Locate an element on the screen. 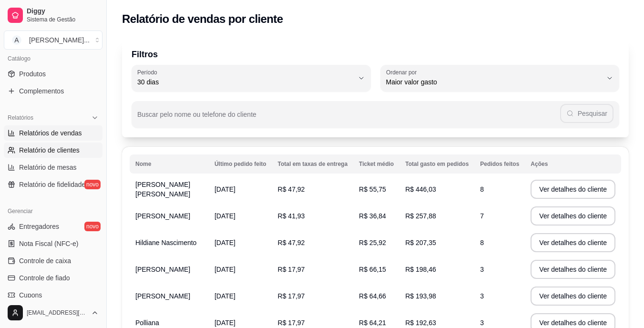 The height and width of the screenshot is (328, 644). span: R$ 446,03 is located at coordinates (421, 189).